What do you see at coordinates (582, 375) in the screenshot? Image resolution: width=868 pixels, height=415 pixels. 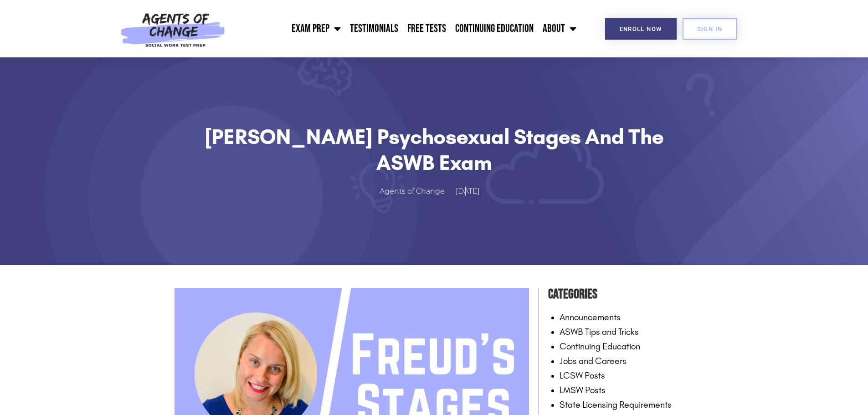 I see `a: LCSW Posts` at bounding box center [582, 375].